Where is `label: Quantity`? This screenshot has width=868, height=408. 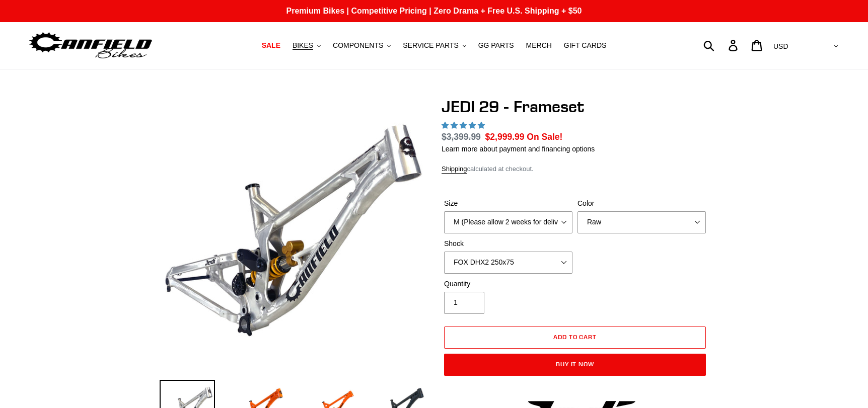 label: Quantity is located at coordinates (508, 284).